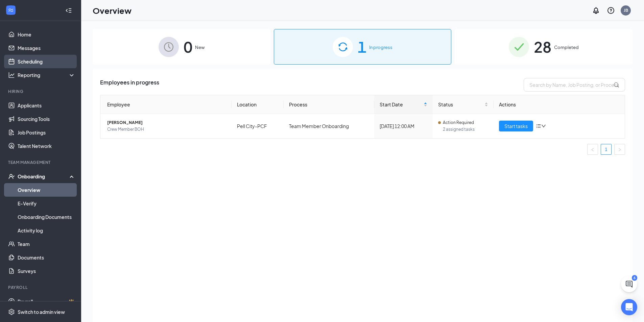 The image size is (644, 322). What do you see at coordinates (46, 231) in the screenshot?
I see `a: Activity log` at bounding box center [46, 231].